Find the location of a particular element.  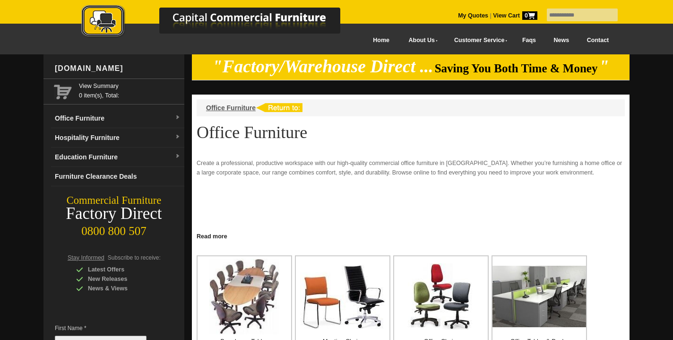

div: 0800 800 507 is located at coordinates (114, 229).